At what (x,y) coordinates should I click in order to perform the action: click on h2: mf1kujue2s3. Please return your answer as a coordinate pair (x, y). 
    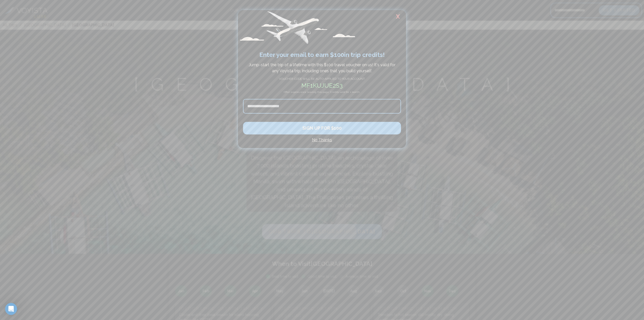
    Looking at the image, I should click on (322, 86).